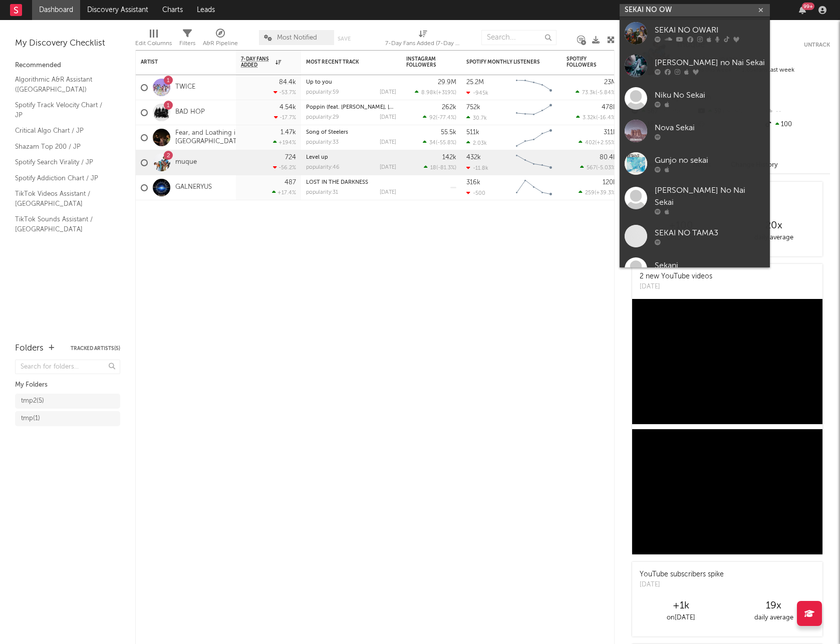  What do you see at coordinates (709, 95) in the screenshot?
I see `div: Niku No Sekai` at bounding box center [709, 95].